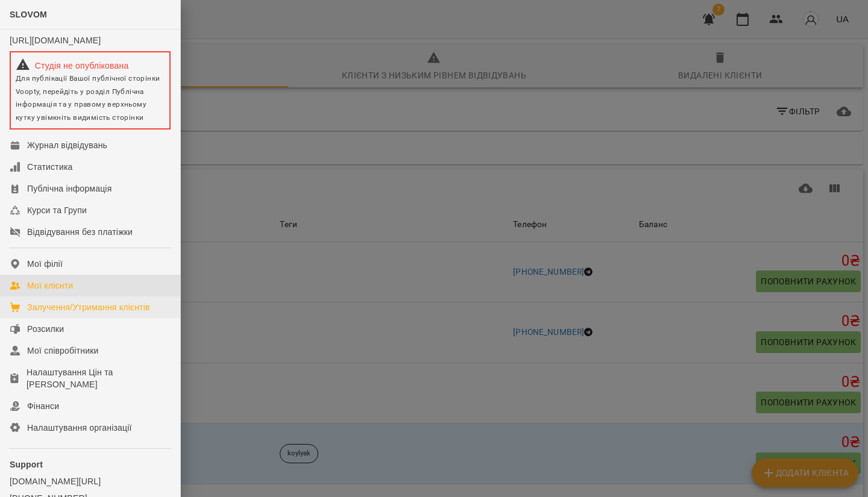 Image resolution: width=868 pixels, height=497 pixels. Describe the element at coordinates (57, 211) in the screenshot. I see `div: Курси та Групи` at that location.